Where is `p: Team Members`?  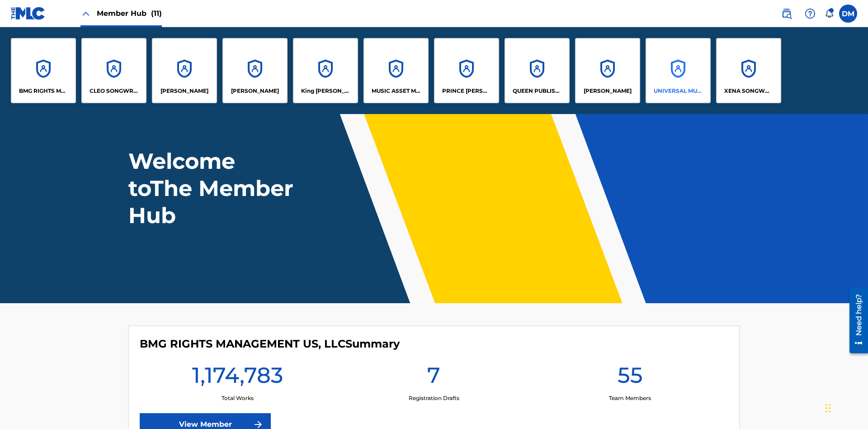 p: Team Members is located at coordinates (630, 398).